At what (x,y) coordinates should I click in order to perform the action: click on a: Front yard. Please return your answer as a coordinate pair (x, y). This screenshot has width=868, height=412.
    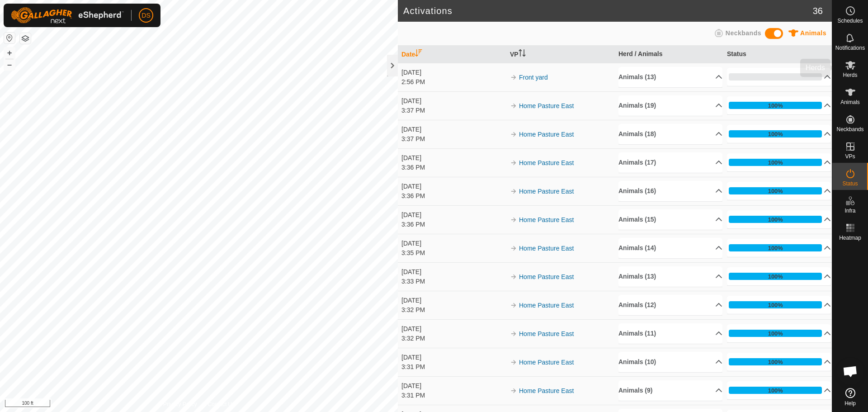
    Looking at the image, I should click on (534, 78).